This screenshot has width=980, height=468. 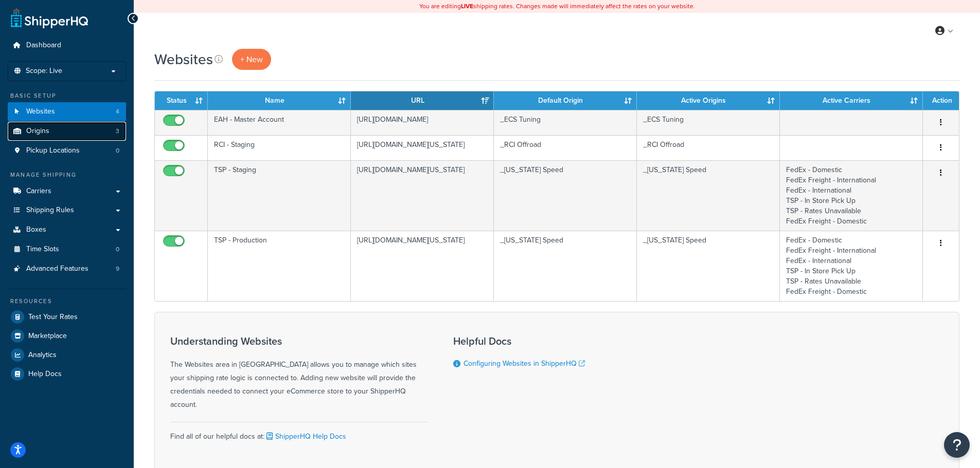 I want to click on th: Active Origins: activate to sort column ascending, so click(x=709, y=101).